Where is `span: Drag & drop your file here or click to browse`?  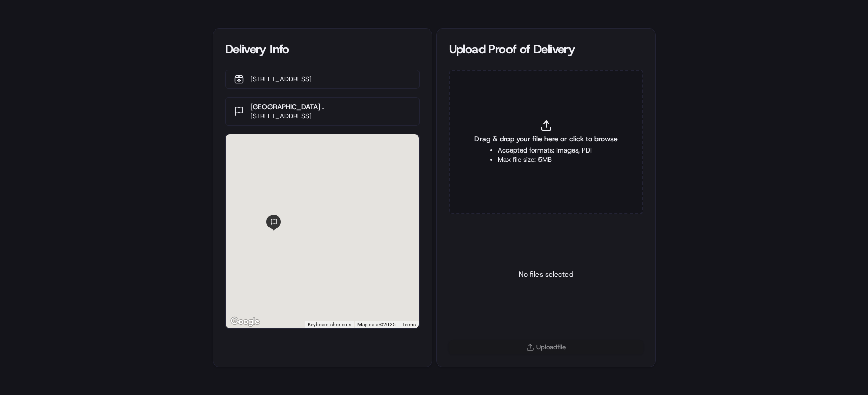 span: Drag & drop your file here or click to browse is located at coordinates (546, 139).